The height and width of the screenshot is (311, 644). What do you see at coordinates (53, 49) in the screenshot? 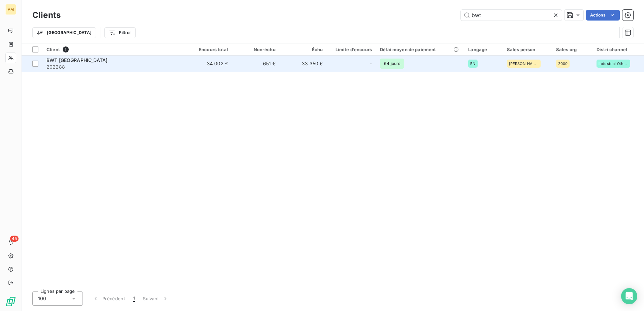
I see `span: Client` at bounding box center [53, 49].